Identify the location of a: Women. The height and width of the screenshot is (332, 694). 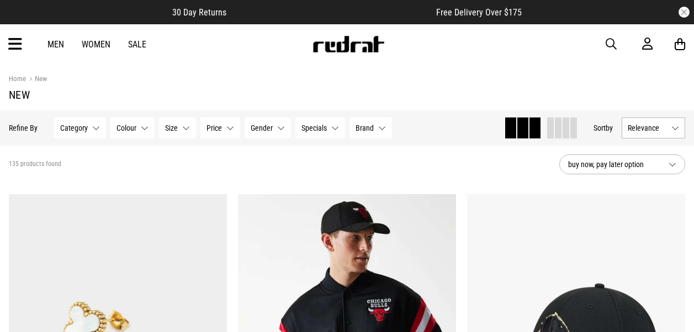
(96, 44).